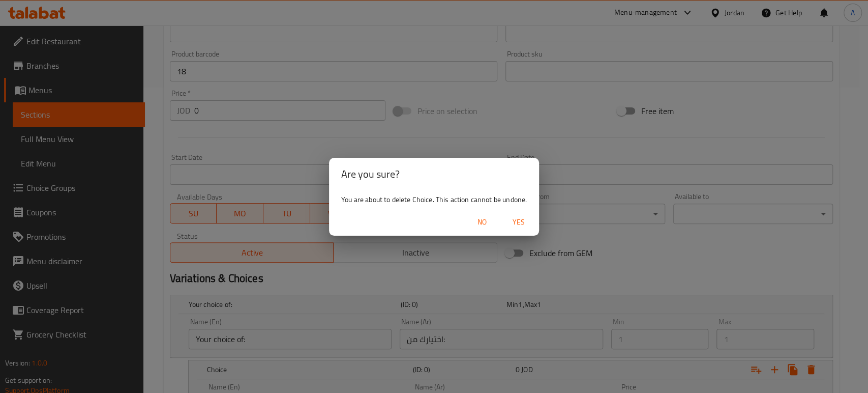 This screenshot has width=868, height=393. Describe the element at coordinates (518, 222) in the screenshot. I see `span: Yes` at that location.